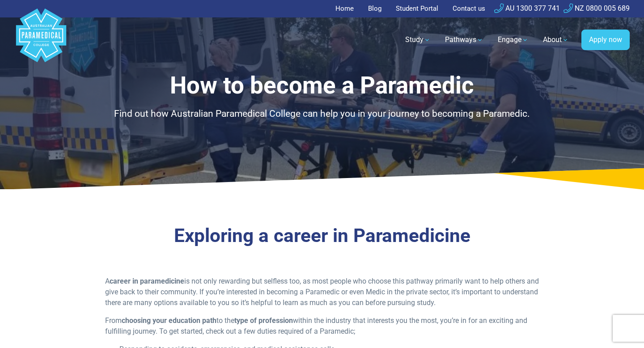 This screenshot has height=348, width=644. I want to click on strong: choosing your education path, so click(169, 320).